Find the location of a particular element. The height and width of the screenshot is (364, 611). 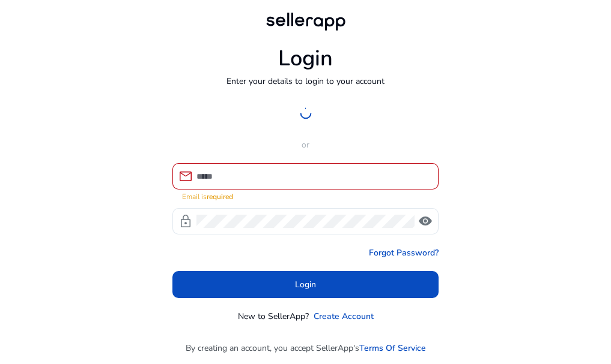

span: mail is located at coordinates (185, 177).